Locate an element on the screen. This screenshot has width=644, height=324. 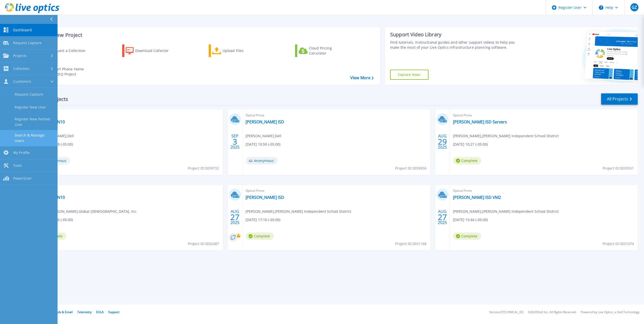
div: Cloud Pricing Calculator is located at coordinates (329, 51).